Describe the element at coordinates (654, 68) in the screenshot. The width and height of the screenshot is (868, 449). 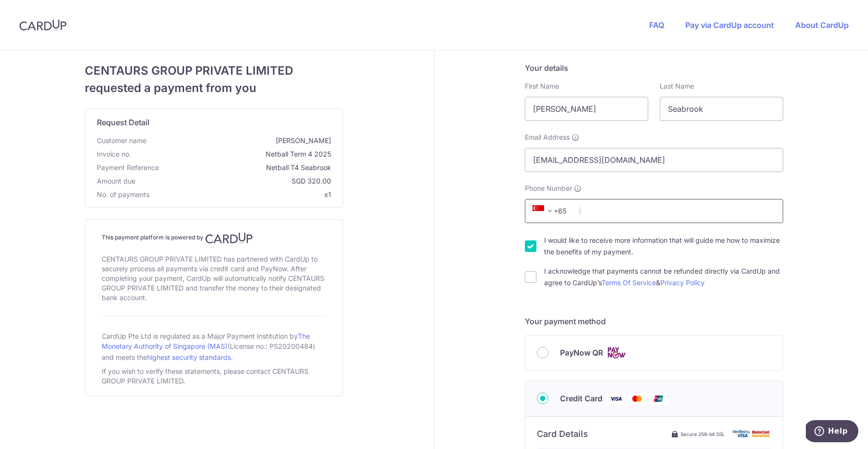
I see `h5: Your details` at that location.